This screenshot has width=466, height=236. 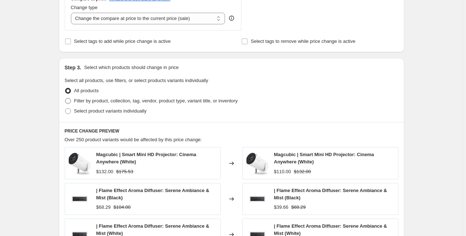 What do you see at coordinates (110, 111) in the screenshot?
I see `span: Select product variants individually` at bounding box center [110, 111].